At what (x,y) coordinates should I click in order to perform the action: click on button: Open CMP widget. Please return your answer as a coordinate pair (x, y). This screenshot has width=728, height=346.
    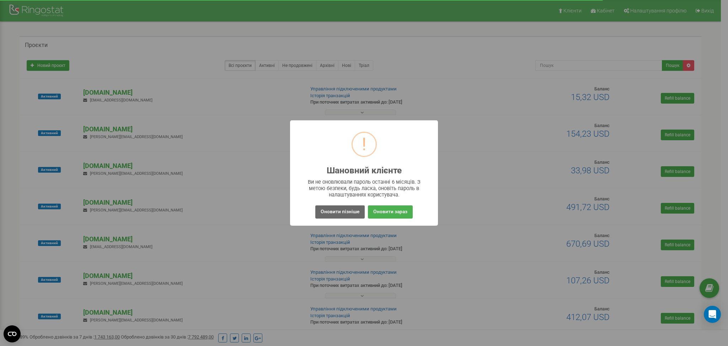
    Looking at the image, I should click on (12, 333).